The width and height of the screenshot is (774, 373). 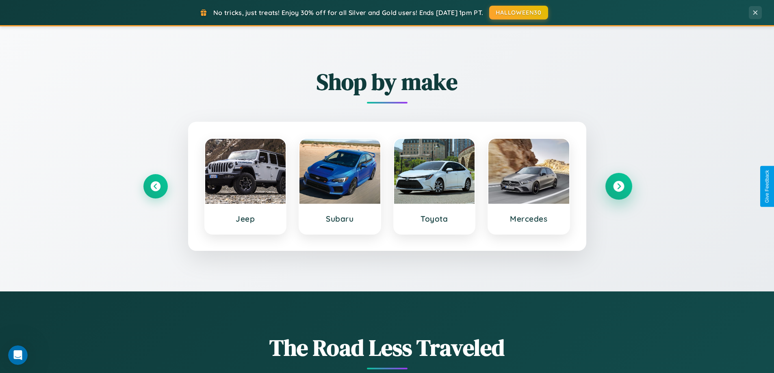 I want to click on div: Give Feedback, so click(x=767, y=187).